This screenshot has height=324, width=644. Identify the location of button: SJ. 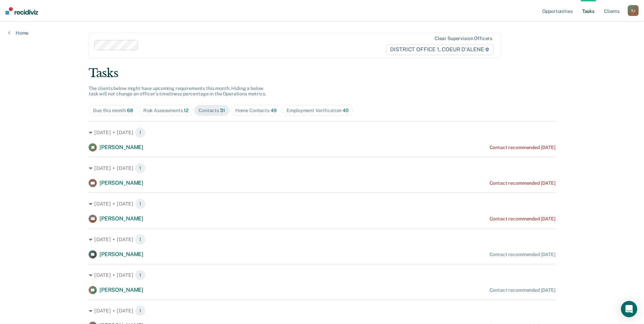
(633, 11).